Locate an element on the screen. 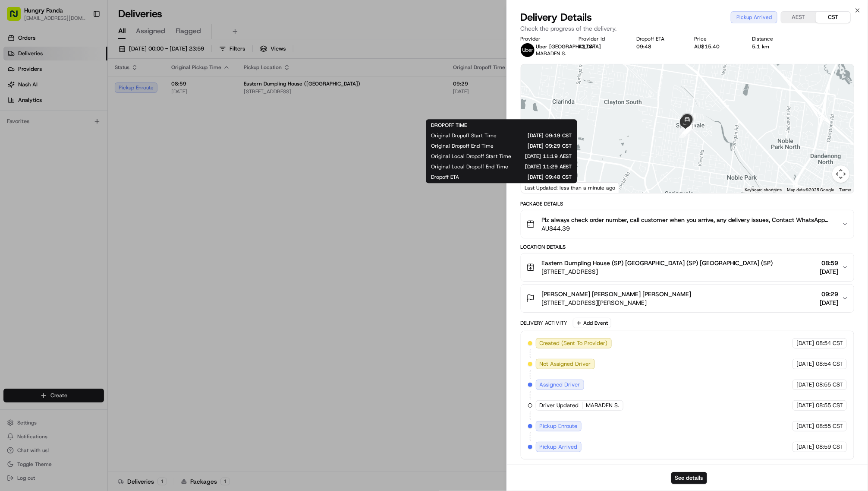  span: Assigned Driver is located at coordinates (560, 384).